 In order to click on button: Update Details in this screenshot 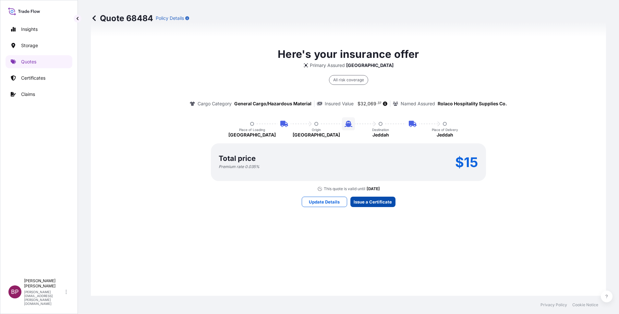, I will do `click(325, 202)`.